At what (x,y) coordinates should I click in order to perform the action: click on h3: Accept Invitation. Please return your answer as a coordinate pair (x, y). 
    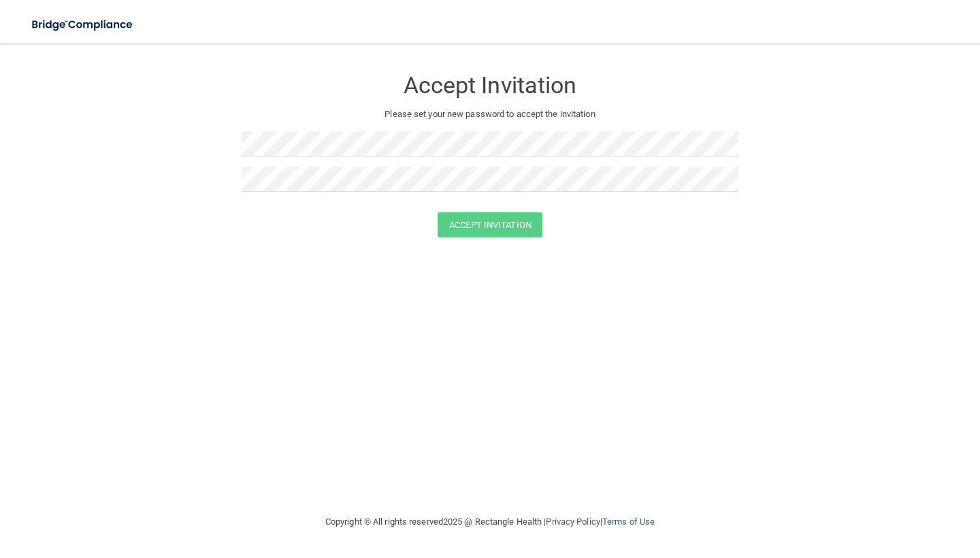
    Looking at the image, I should click on (490, 85).